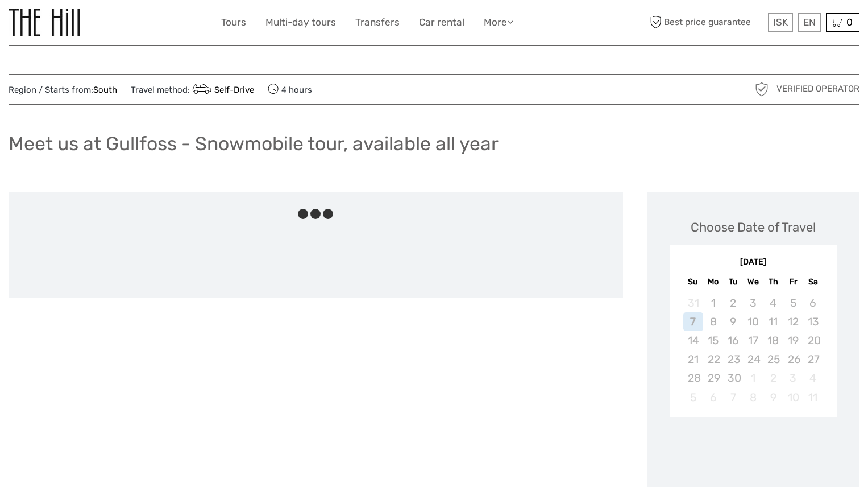 The height and width of the screenshot is (487, 868). What do you see at coordinates (773, 321) in the screenshot?
I see `div: Not available Thursday, September 11th, 2025` at bounding box center [773, 321].